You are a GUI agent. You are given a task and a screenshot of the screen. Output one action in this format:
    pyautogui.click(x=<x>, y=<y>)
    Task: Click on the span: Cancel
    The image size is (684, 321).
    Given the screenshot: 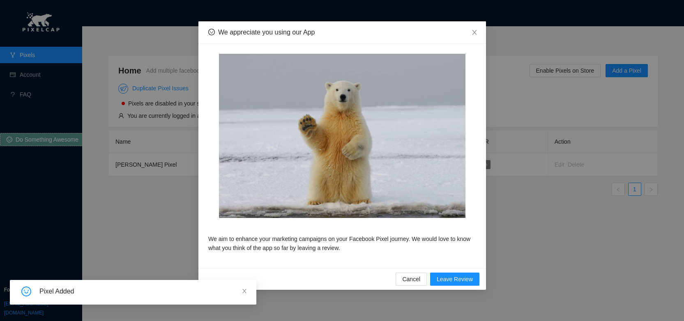 What is the action you would take?
    pyautogui.click(x=411, y=280)
    